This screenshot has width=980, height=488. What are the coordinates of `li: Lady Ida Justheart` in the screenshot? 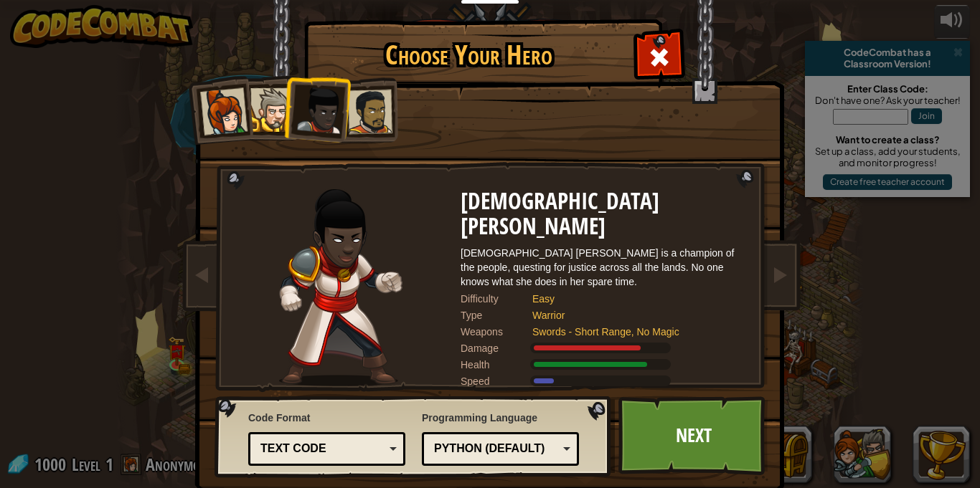 It's located at (317, 108).